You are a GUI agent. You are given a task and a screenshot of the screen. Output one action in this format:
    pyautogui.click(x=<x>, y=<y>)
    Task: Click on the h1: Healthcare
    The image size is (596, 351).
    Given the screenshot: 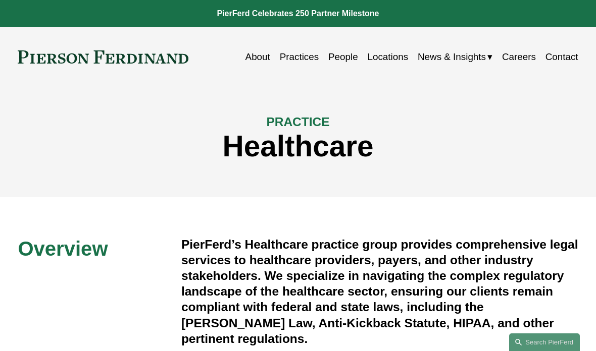 What is the action you would take?
    pyautogui.click(x=297, y=146)
    